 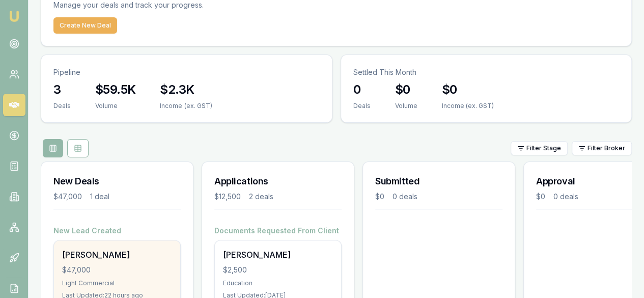 What do you see at coordinates (117, 182) in the screenshot?
I see `h3: New Deals` at bounding box center [117, 182].